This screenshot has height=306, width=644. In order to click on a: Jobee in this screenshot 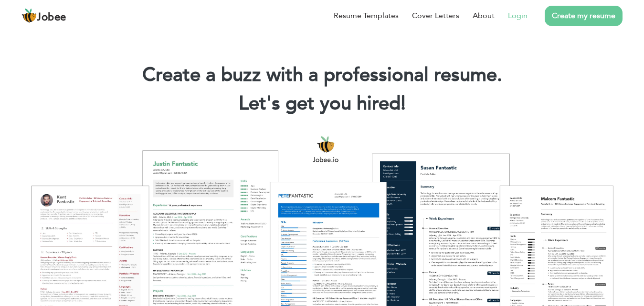, I will do `click(44, 16)`.